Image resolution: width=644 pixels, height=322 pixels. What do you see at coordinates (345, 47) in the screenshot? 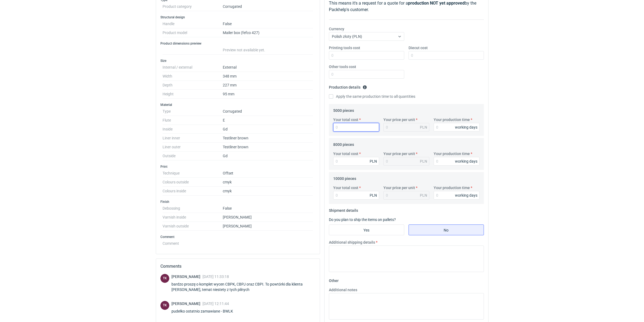
I see `label: Printing tools cost` at bounding box center [345, 47].